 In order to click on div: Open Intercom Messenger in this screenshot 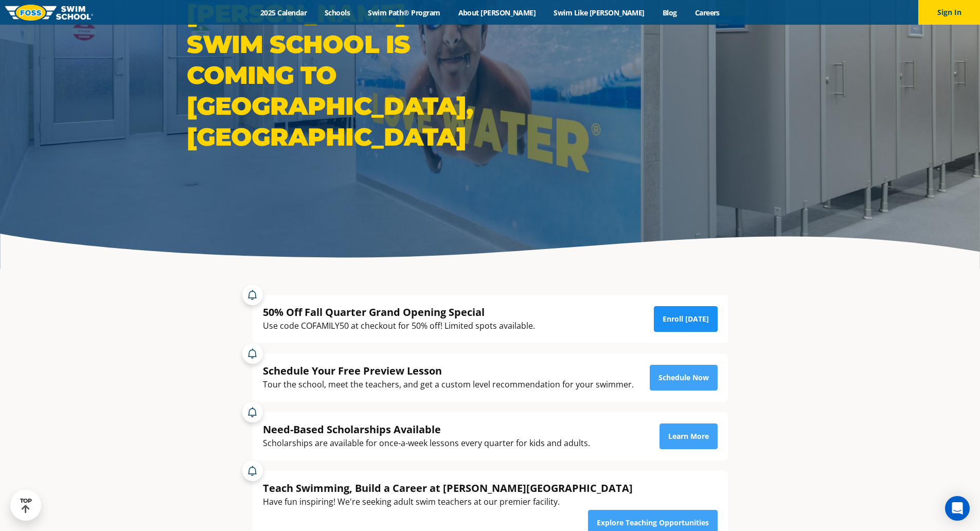, I will do `click(958, 509)`.